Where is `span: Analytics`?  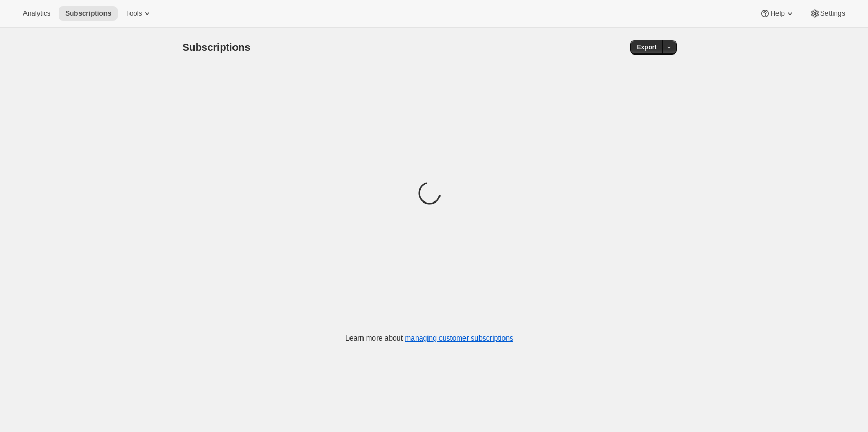
span: Analytics is located at coordinates (37, 13).